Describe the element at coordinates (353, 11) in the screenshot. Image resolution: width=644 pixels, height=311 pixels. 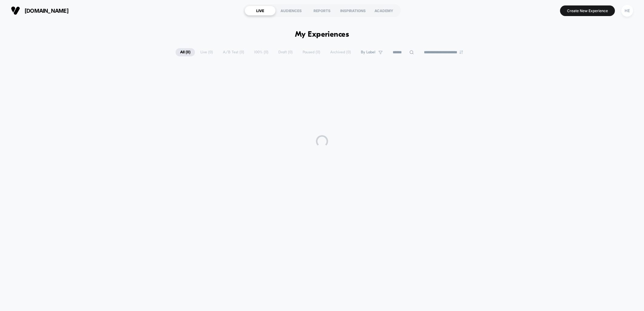
I see `div: INSPIRATIONS` at that location.